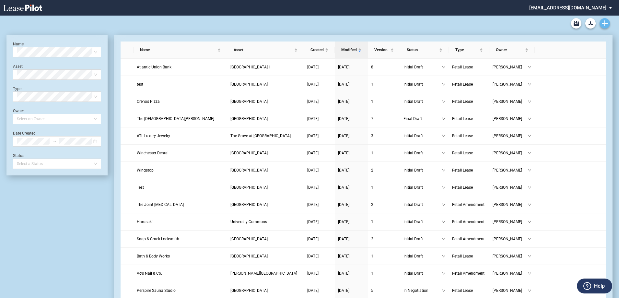 Image resolution: width=619 pixels, height=298 pixels. I want to click on span: Vo's Nail & Co., so click(149, 273).